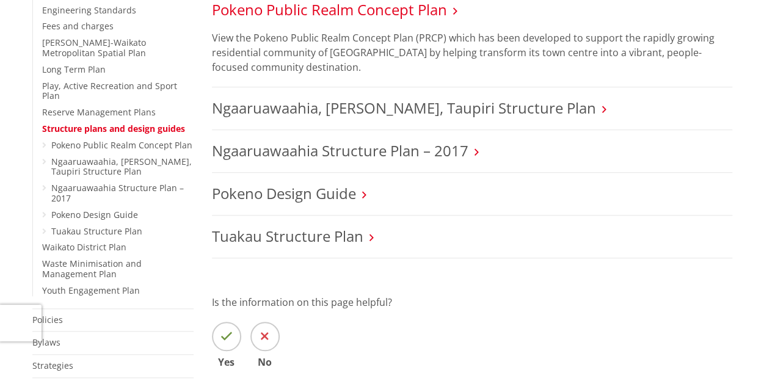  Describe the element at coordinates (472, 302) in the screenshot. I see `p: Is the information on this page helpful?` at that location.